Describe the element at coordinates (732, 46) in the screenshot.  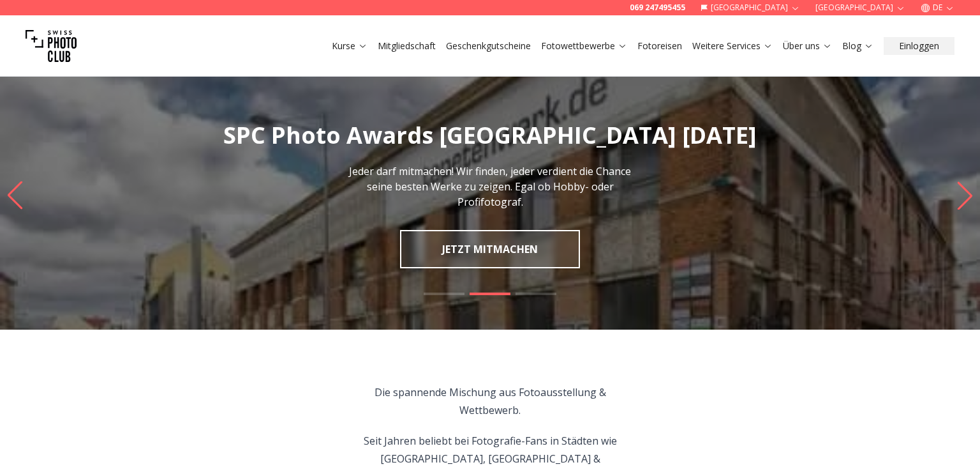
I see `button: Weitere Services` at that location.